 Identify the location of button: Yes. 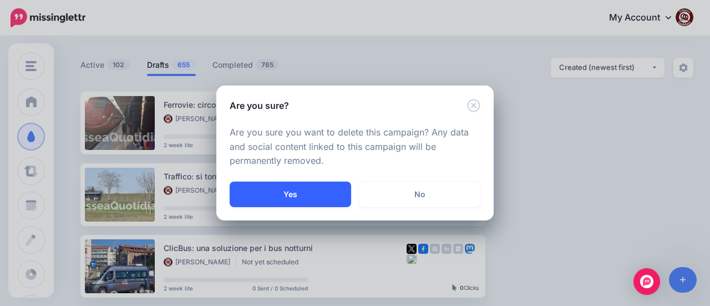
(290, 194).